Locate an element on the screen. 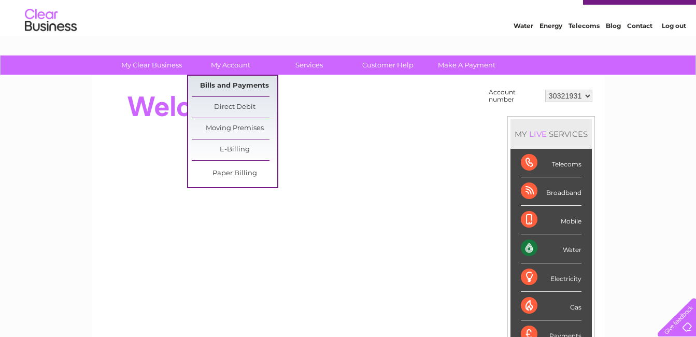  a: Bills and Payments is located at coordinates (234, 86).